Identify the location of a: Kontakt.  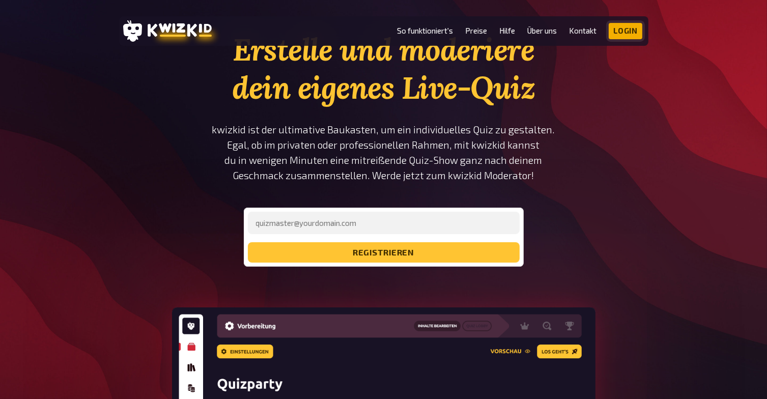
(583, 31).